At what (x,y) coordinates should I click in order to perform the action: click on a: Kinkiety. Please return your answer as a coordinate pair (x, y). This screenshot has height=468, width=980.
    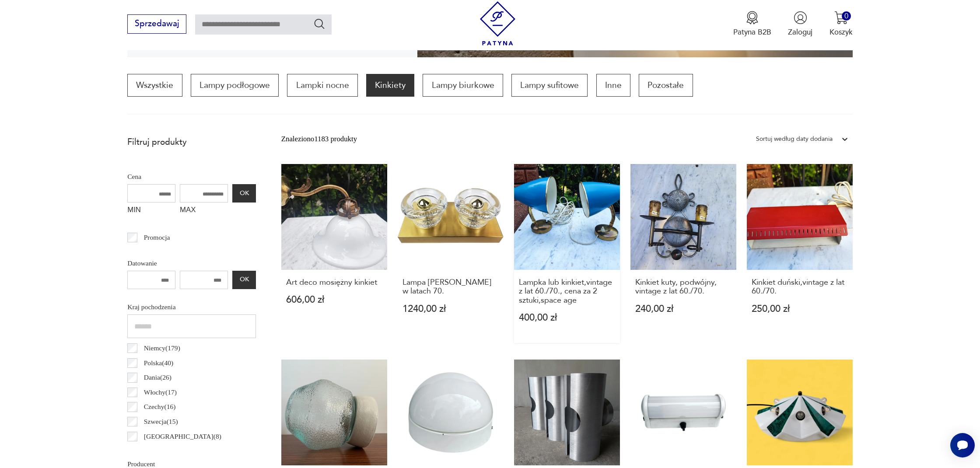
    Looking at the image, I should click on (390, 85).